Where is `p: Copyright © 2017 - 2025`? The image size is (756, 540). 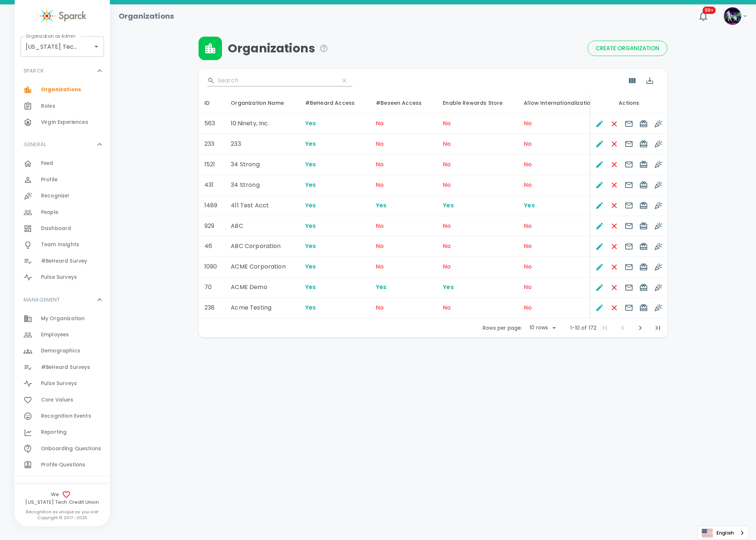 p: Copyright © 2017 - 2025 is located at coordinates (62, 518).